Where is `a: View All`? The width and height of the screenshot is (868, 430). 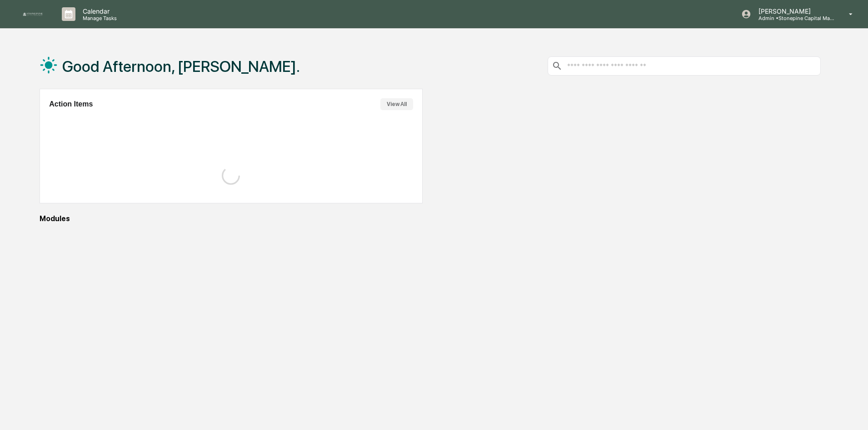
a: View All is located at coordinates (397, 104).